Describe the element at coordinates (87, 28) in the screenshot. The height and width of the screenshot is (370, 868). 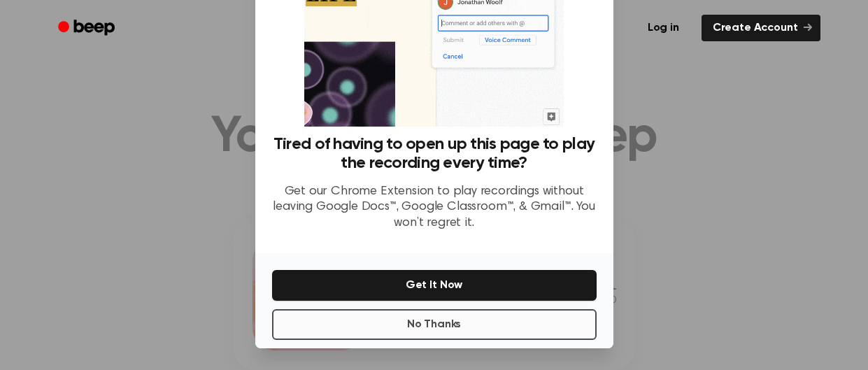
I see `a: Beep` at that location.